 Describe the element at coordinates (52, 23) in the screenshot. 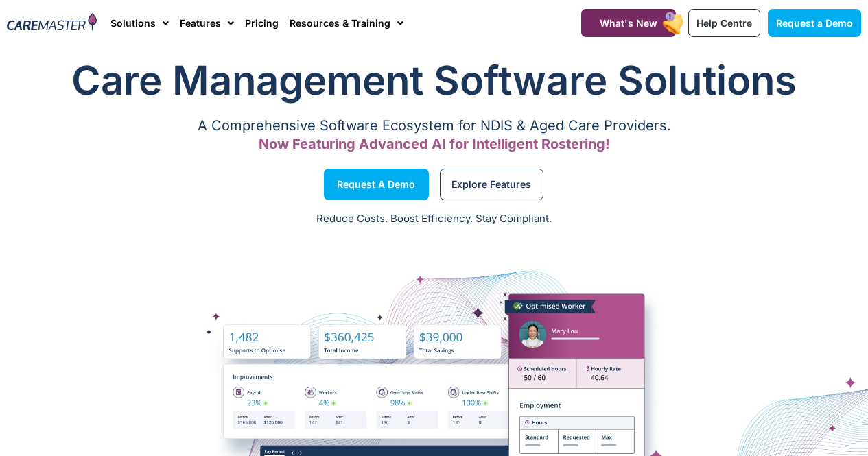

I see `img: CareMaster Logo` at that location.